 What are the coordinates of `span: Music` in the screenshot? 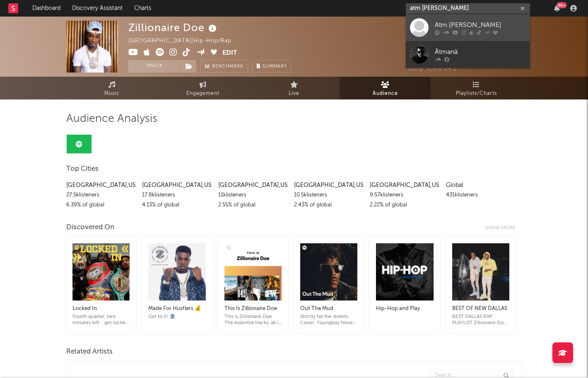 It's located at (112, 94).